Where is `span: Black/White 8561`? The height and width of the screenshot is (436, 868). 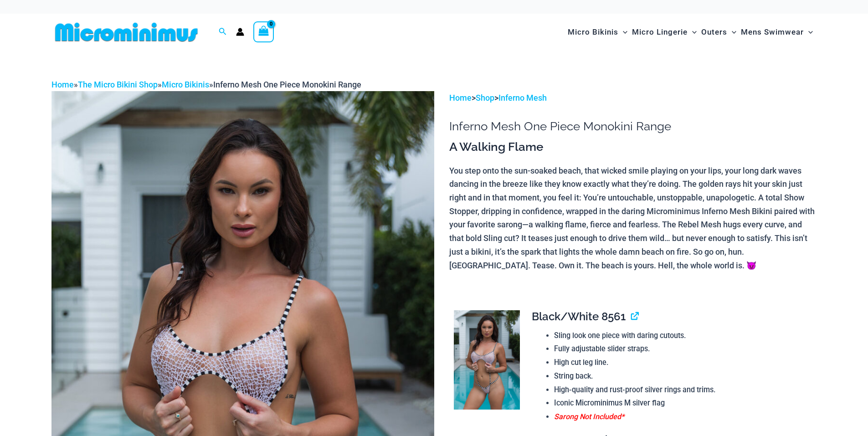
span: Black/White 8561 is located at coordinates (579, 317).